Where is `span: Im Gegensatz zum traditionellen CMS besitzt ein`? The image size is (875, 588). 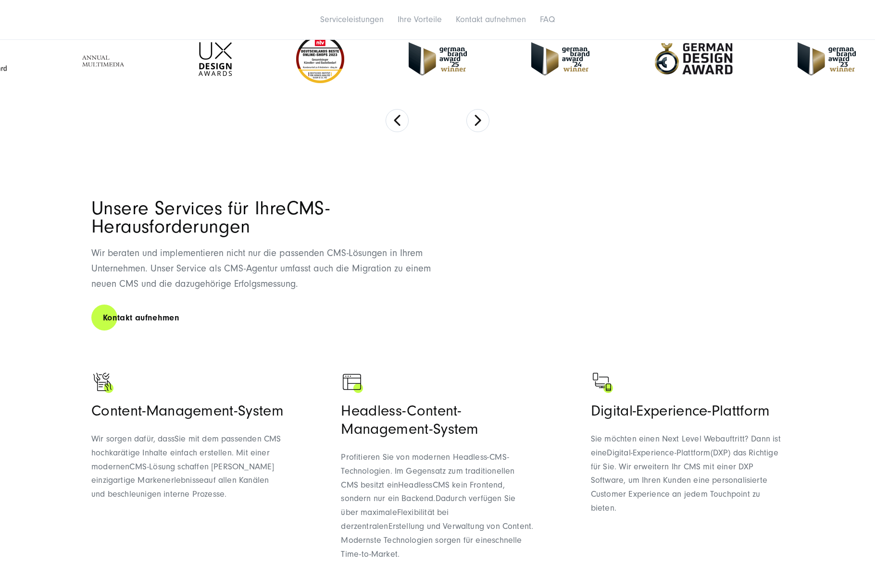
span: Im Gegensatz zum traditionellen CMS besitzt ein is located at coordinates (427, 478).